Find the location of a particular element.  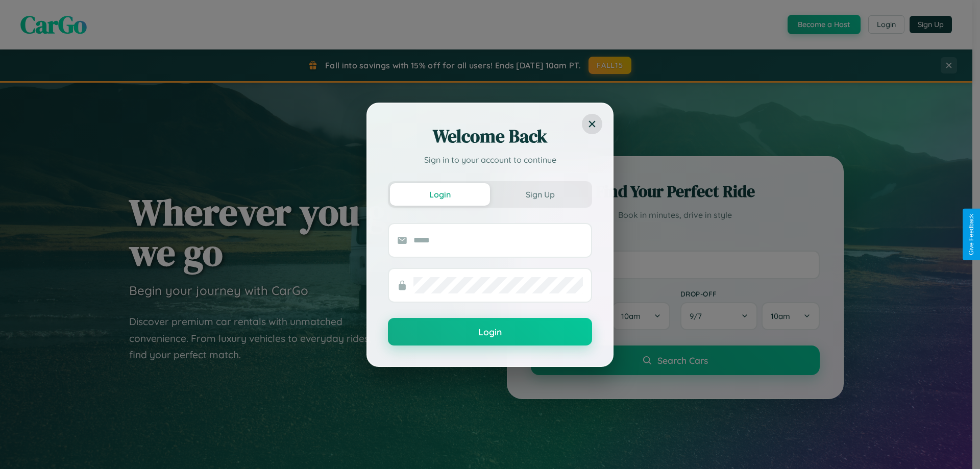

div: Give Feedback is located at coordinates (971, 234).